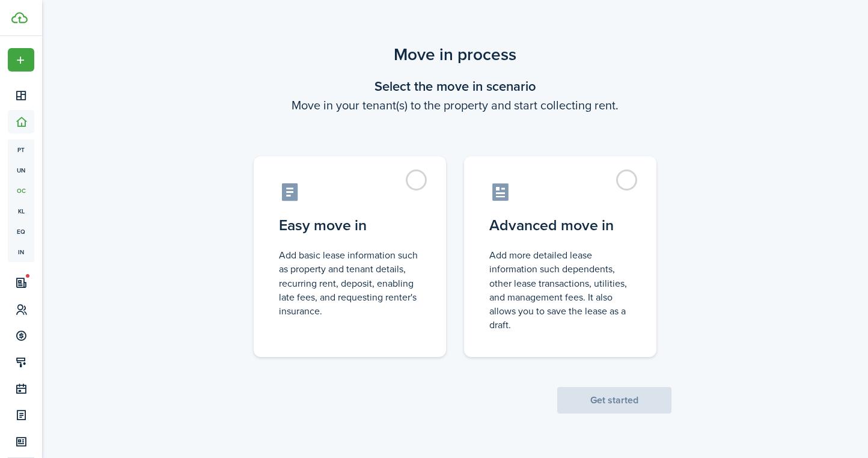  Describe the element at coordinates (21, 150) in the screenshot. I see `a: pt` at that location.